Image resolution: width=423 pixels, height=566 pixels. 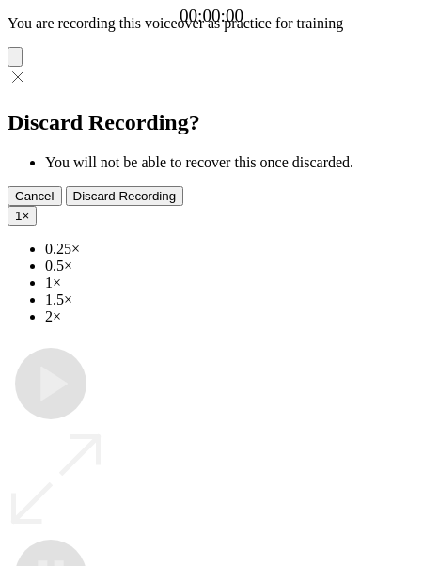 What do you see at coordinates (211, 122) in the screenshot?
I see `h2: Discard Recording?` at bounding box center [211, 122].